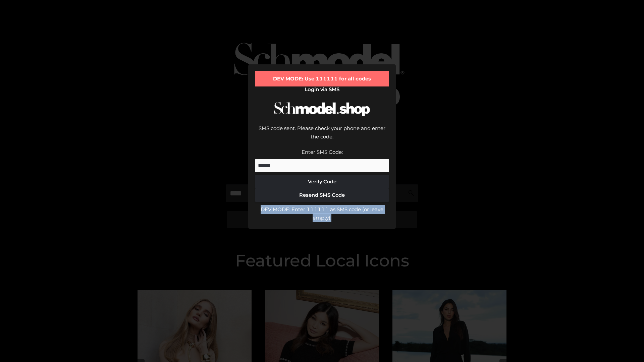 Image resolution: width=644 pixels, height=362 pixels. I want to click on div: SMS code sent. Please check your phone and enter the code., so click(322, 136).